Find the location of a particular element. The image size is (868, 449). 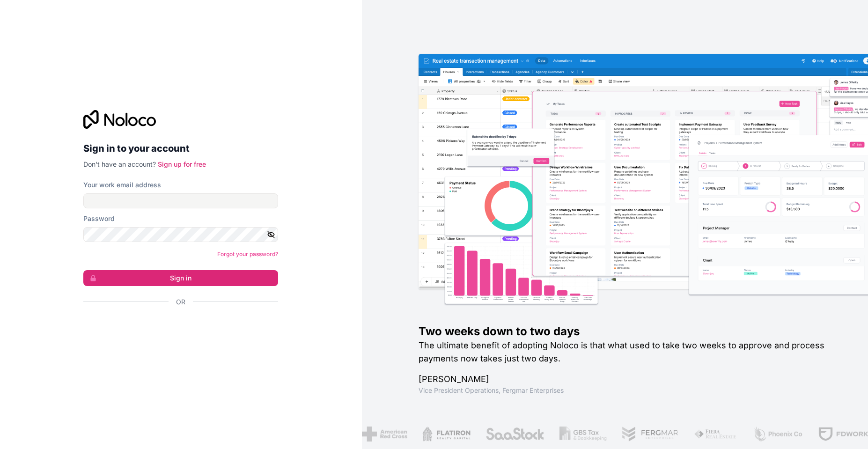

img: /assets/gbstax-C-GtDUiK.png is located at coordinates (582, 434).